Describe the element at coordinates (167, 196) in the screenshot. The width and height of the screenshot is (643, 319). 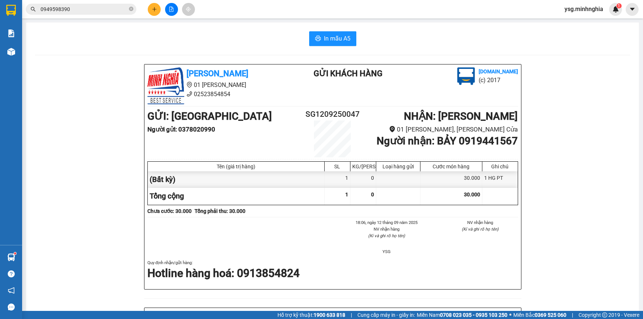
I see `span: Tổng cộng` at that location.